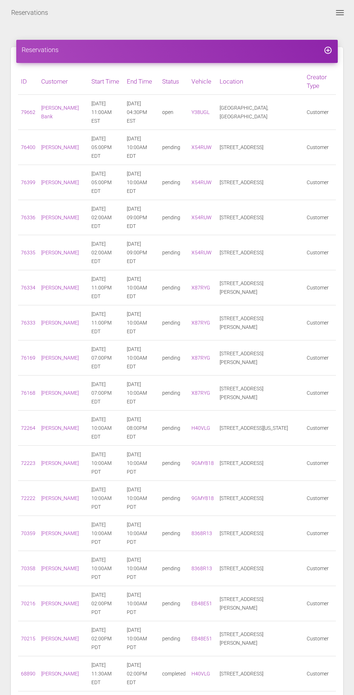  Describe the element at coordinates (142, 81) in the screenshot. I see `th: End Time` at that location.